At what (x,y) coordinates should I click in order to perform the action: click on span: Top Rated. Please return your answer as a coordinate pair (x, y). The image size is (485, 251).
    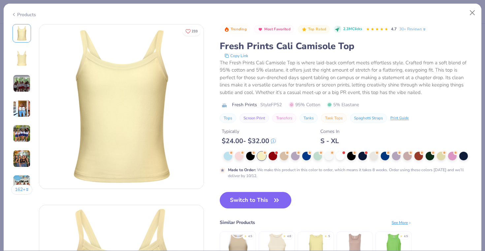
    Looking at the image, I should click on (317, 29).